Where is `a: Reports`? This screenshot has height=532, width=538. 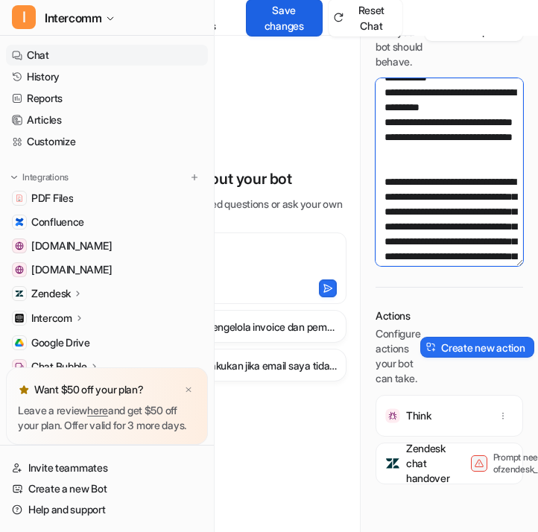
a: Reports is located at coordinates (107, 98).